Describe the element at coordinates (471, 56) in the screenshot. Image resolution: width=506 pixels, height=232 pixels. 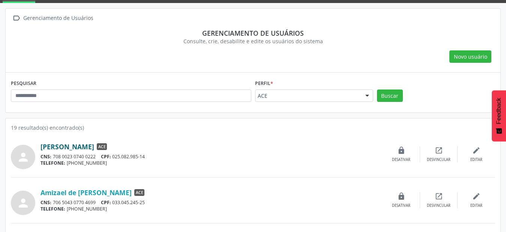
I see `span: Novo usuário` at that location.